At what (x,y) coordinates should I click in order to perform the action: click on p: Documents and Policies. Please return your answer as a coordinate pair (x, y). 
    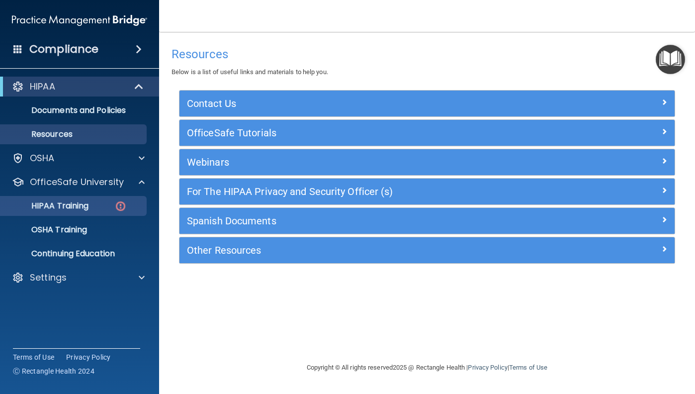
    Looking at the image, I should click on (74, 110).